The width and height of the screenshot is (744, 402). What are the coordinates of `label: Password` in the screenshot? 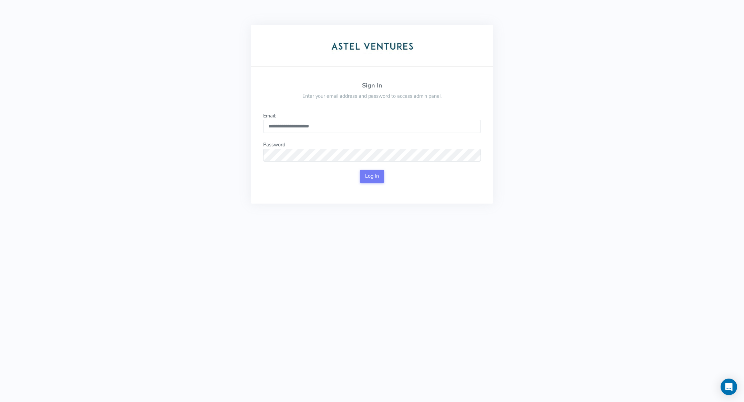 It's located at (274, 145).